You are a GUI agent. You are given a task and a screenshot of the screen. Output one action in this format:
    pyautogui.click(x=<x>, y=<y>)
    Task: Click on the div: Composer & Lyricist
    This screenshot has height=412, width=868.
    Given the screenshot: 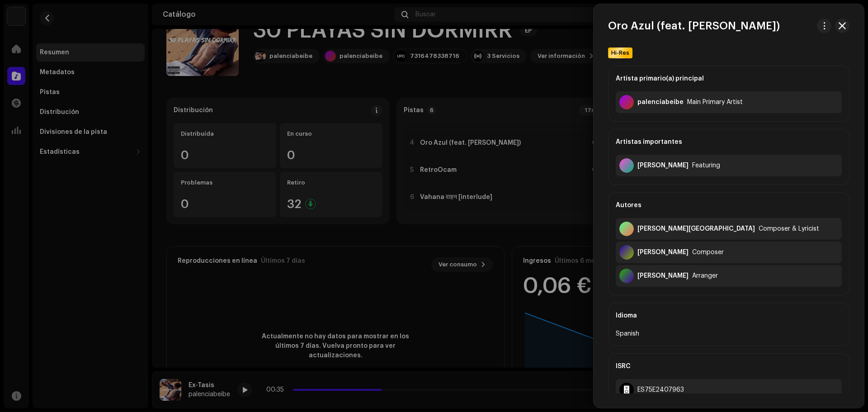 What is the action you would take?
    pyautogui.click(x=789, y=229)
    